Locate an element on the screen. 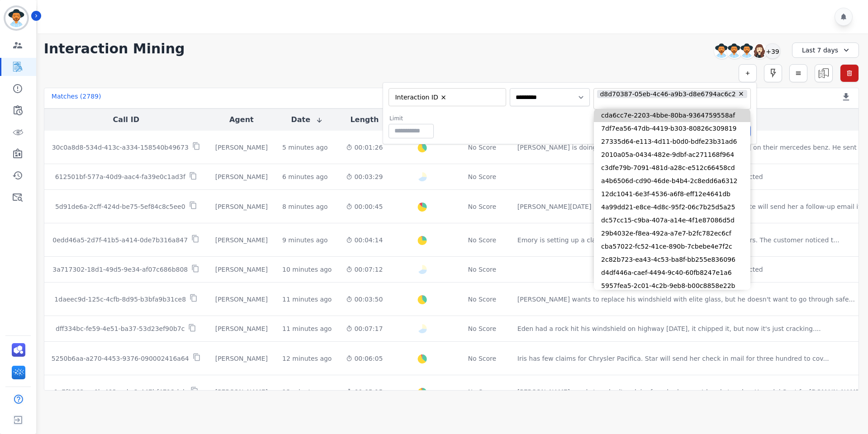 The height and width of the screenshot is (434, 868). div: 00:06:05 is located at coordinates (364, 359).